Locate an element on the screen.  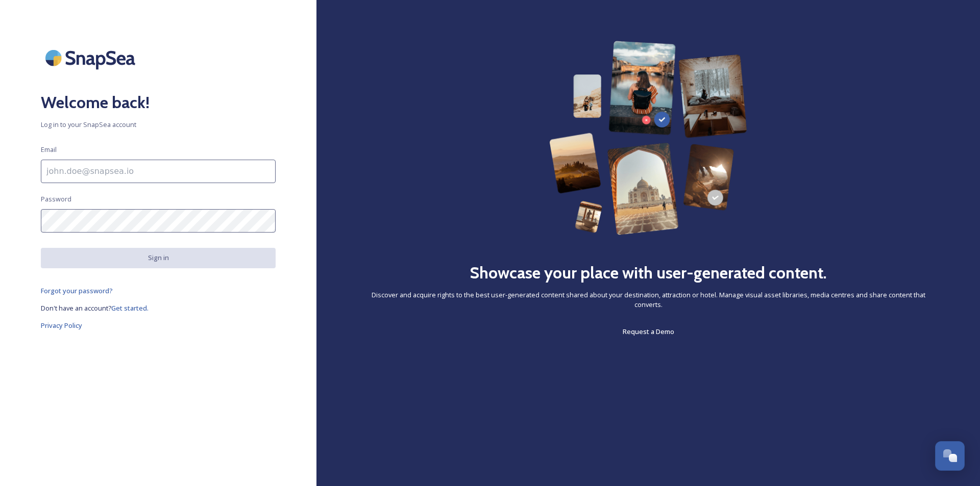
span: Password is located at coordinates (56, 199).